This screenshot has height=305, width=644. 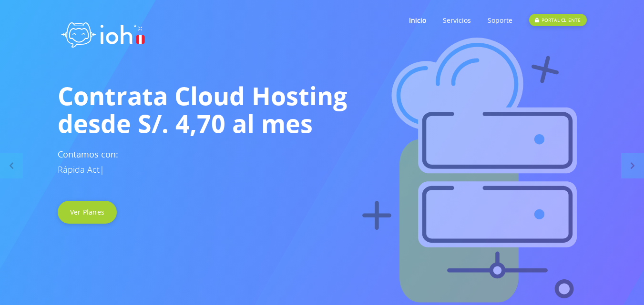 What do you see at coordinates (558, 20) in the screenshot?
I see `div: PORTAL CLIENTE` at bounding box center [558, 20].